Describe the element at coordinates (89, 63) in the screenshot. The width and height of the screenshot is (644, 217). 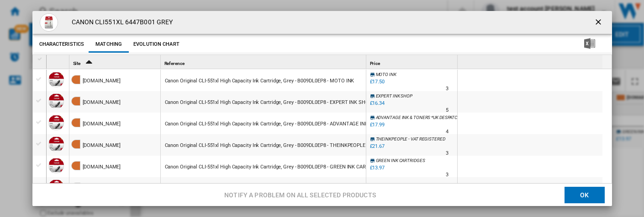
I see `span: Sort Ascending` at that location.